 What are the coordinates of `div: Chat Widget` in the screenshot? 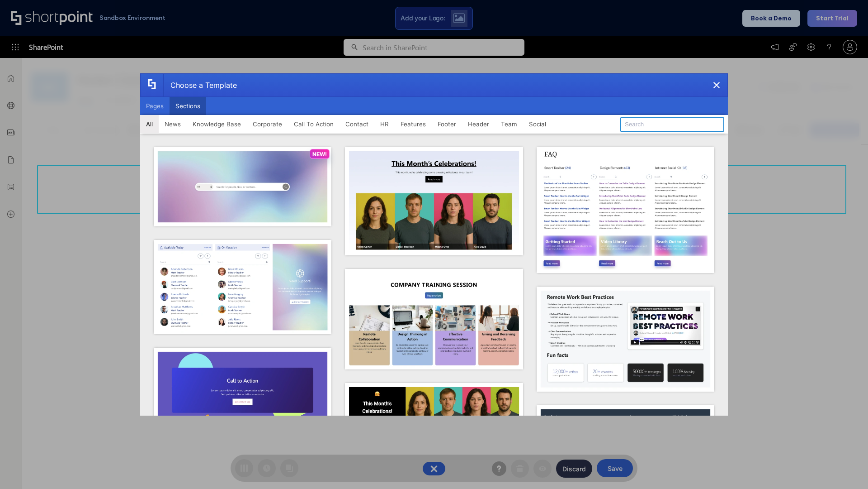 It's located at (845, 467).